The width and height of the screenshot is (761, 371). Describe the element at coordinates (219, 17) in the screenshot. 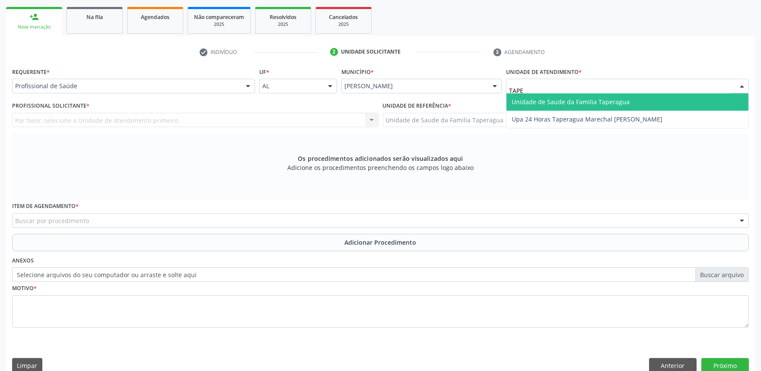

I see `span: Não compareceram` at that location.